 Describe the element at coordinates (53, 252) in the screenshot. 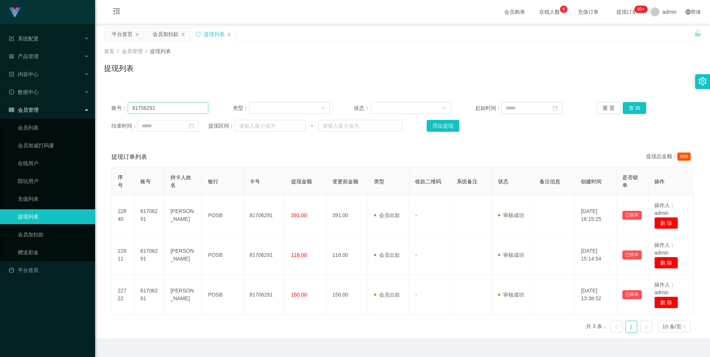

I see `a: 赠送彩金` at that location.